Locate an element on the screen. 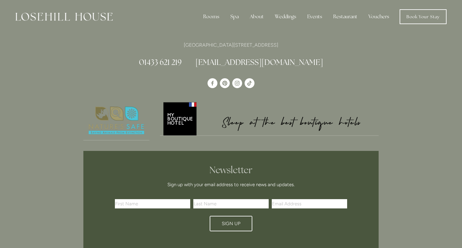 The image size is (462, 248). div: Events is located at coordinates (315, 17).